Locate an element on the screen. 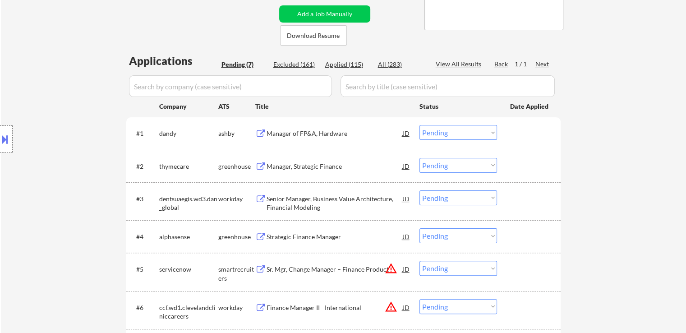 The height and width of the screenshot is (333, 686). div: #4 is located at coordinates (144, 237).